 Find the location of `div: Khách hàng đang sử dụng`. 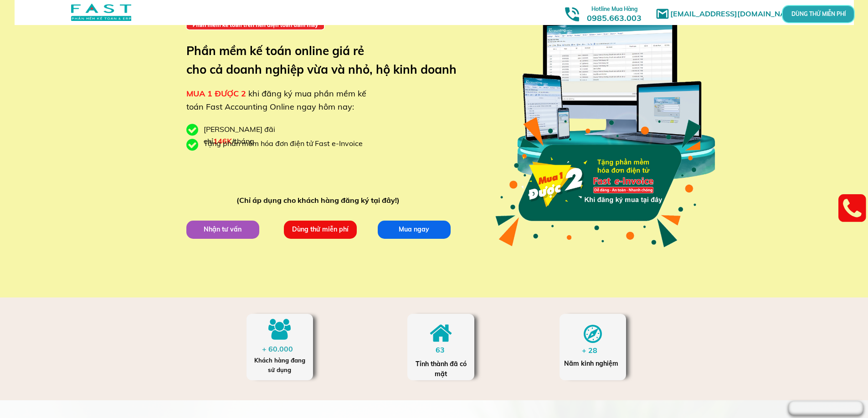

div: Khách hàng đang sử dụng is located at coordinates (279, 365).